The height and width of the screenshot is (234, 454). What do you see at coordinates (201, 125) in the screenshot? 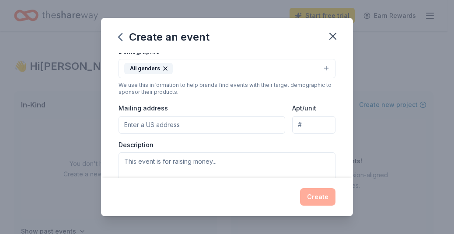
I see `input: Enter a US address` at bounding box center [201, 125].